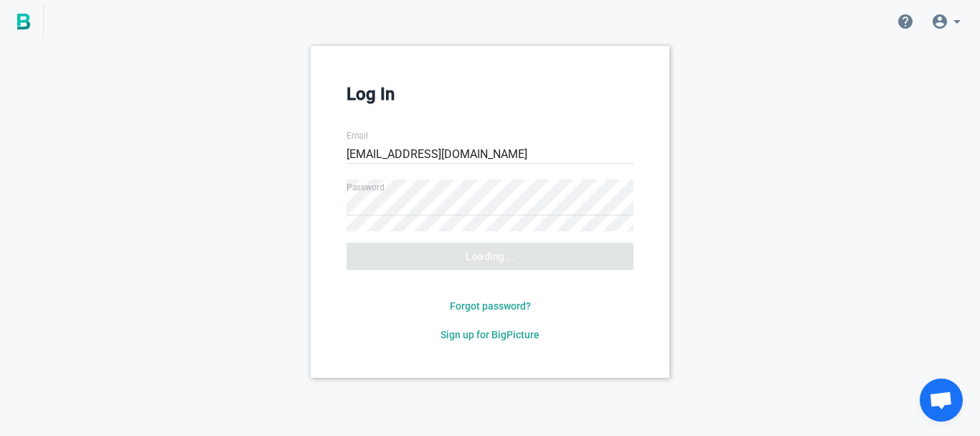 This screenshot has height=436, width=980. What do you see at coordinates (490, 306) in the screenshot?
I see `span: Forgot password?` at bounding box center [490, 306].